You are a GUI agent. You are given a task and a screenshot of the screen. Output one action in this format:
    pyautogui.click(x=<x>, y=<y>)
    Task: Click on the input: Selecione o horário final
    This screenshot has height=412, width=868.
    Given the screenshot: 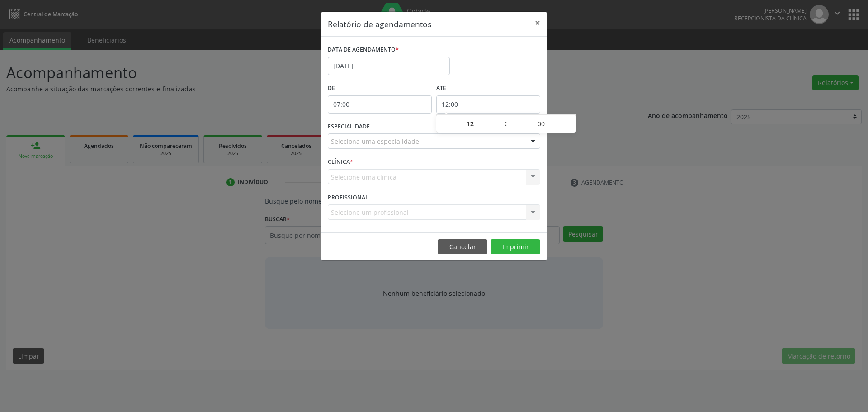 What is the action you would take?
    pyautogui.click(x=488, y=104)
    